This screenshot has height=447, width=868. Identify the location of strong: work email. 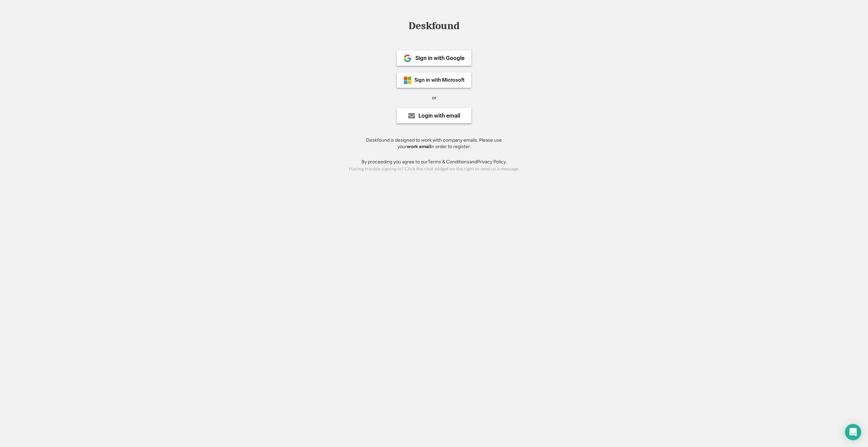
(419, 147).